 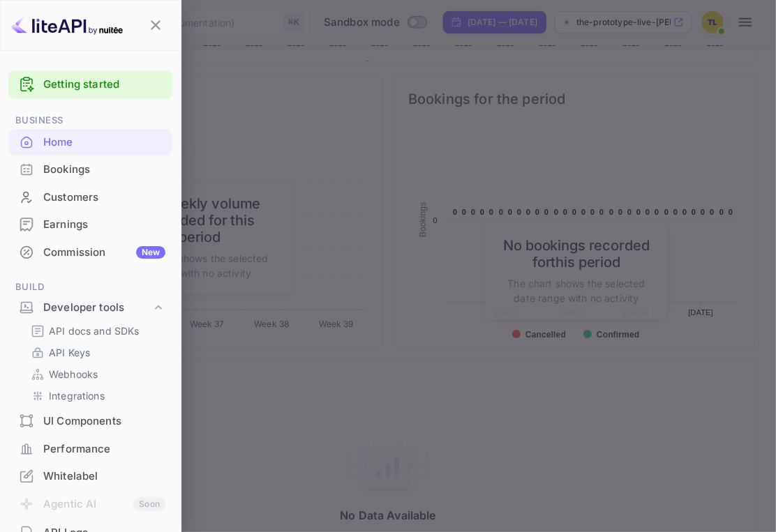 I want to click on a: API docs and SDKs, so click(x=96, y=330).